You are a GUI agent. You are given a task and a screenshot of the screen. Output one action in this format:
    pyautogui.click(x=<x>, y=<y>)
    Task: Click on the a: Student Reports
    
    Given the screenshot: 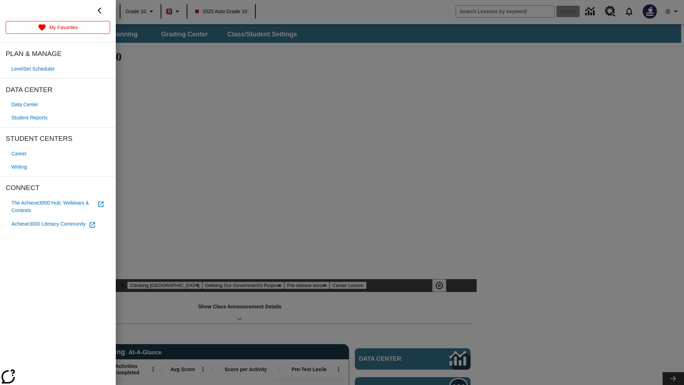 What is the action you would take?
    pyautogui.click(x=58, y=118)
    